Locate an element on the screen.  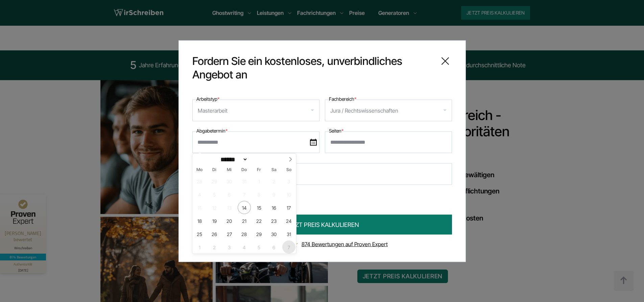
span: September 6, 2025 is located at coordinates (274, 247).